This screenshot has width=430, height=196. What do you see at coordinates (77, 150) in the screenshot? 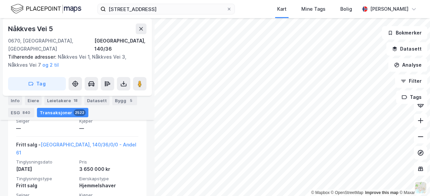
I see `div: Fritt salg -` at bounding box center [77, 150].